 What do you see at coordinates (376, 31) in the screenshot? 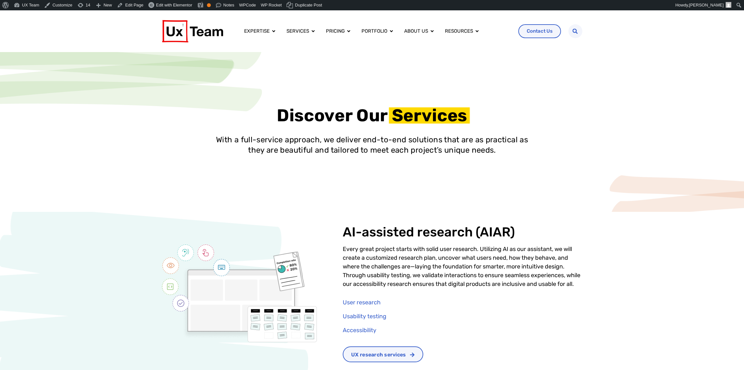
I see `div: Menu Toggle` at bounding box center [376, 31].